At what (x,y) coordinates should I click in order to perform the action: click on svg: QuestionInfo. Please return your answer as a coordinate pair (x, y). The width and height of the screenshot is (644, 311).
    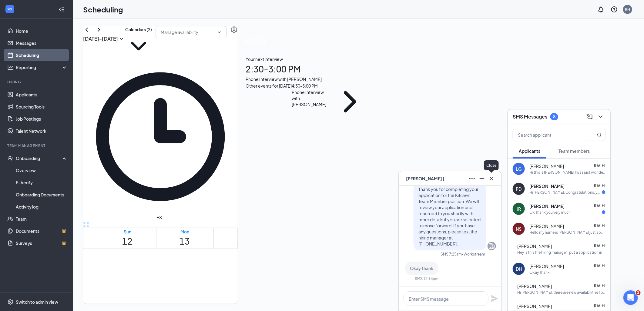
    Looking at the image, I should click on (614, 9).